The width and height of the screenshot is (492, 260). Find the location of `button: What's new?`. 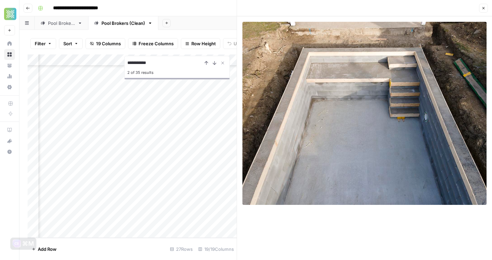

button: What's new? is located at coordinates (10, 141).